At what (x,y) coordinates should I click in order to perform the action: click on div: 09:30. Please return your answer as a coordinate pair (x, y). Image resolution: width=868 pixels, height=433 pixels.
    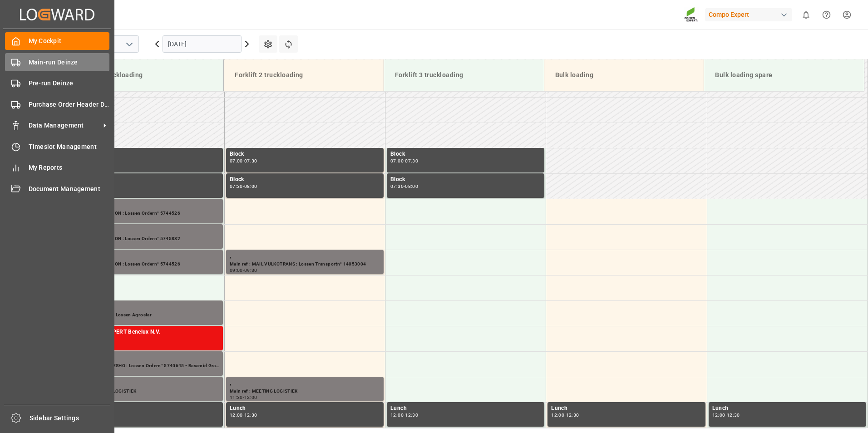
    Looking at the image, I should click on (250, 270).